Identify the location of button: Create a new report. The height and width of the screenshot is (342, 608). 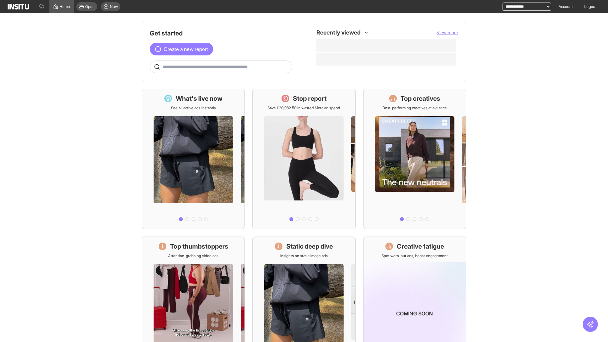
(182, 49).